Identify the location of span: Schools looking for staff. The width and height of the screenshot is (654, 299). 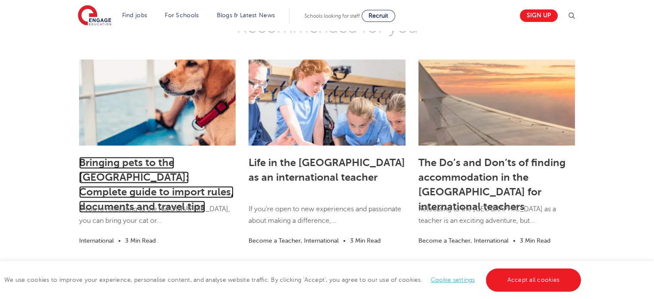
(332, 16).